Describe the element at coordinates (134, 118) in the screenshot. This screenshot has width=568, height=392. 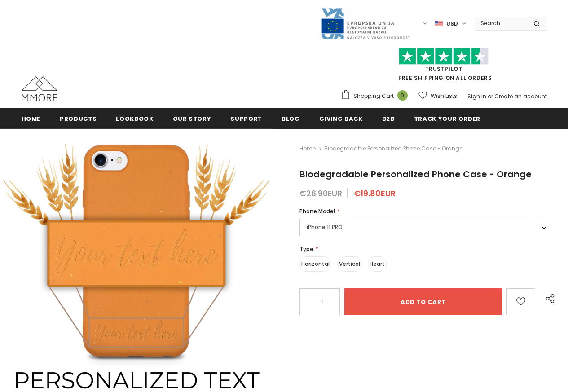
I see `span: Lookbook` at that location.